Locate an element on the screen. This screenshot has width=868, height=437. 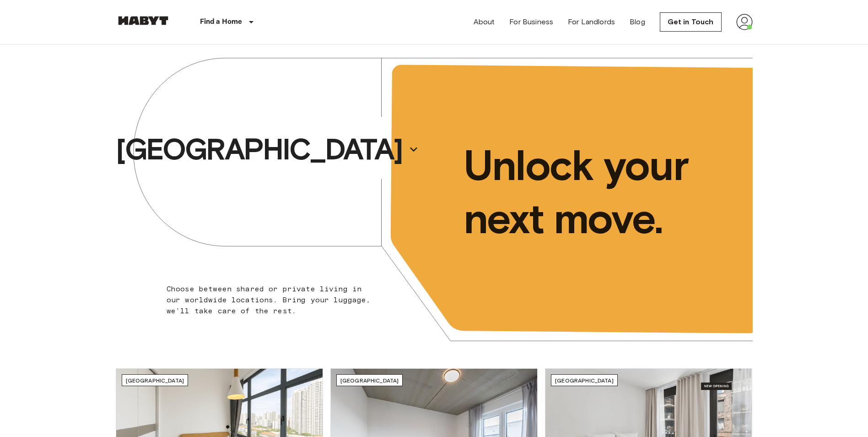
a: For Business is located at coordinates (531, 22).